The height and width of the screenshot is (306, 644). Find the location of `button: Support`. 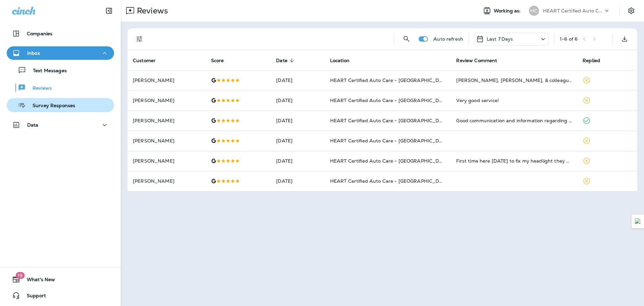

button: Support is located at coordinates (60, 295).